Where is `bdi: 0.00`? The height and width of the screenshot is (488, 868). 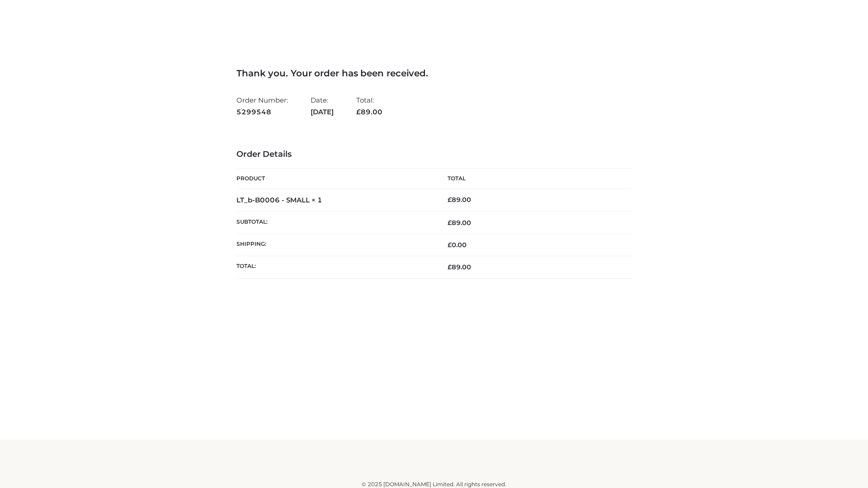
bdi: 0.00 is located at coordinates (457, 245).